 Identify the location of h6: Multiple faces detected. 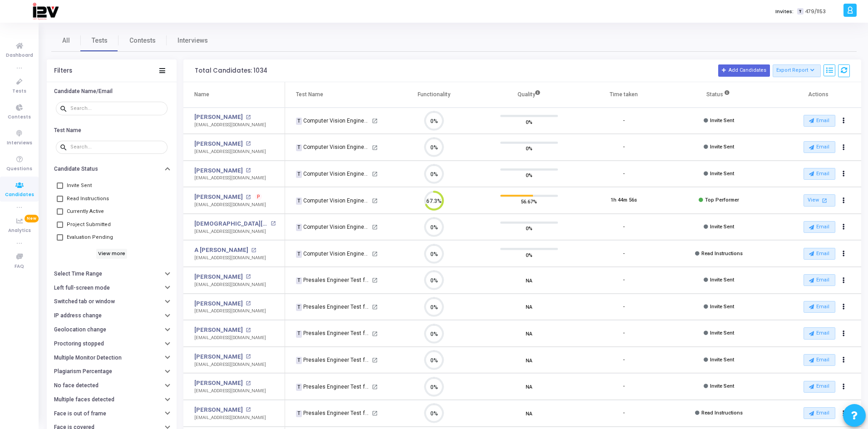
(84, 399).